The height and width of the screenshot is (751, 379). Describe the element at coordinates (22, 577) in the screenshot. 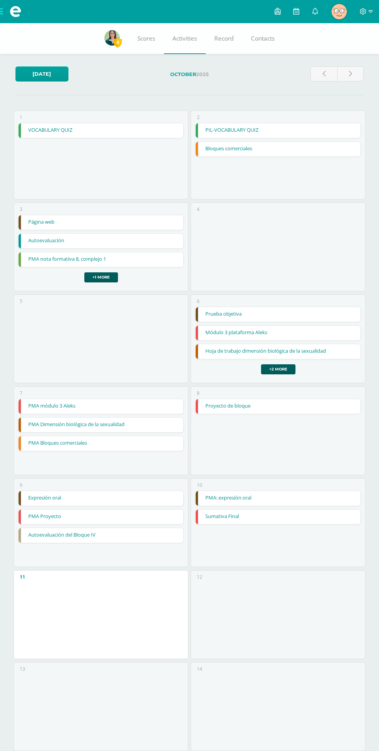

I see `div: 11` at that location.